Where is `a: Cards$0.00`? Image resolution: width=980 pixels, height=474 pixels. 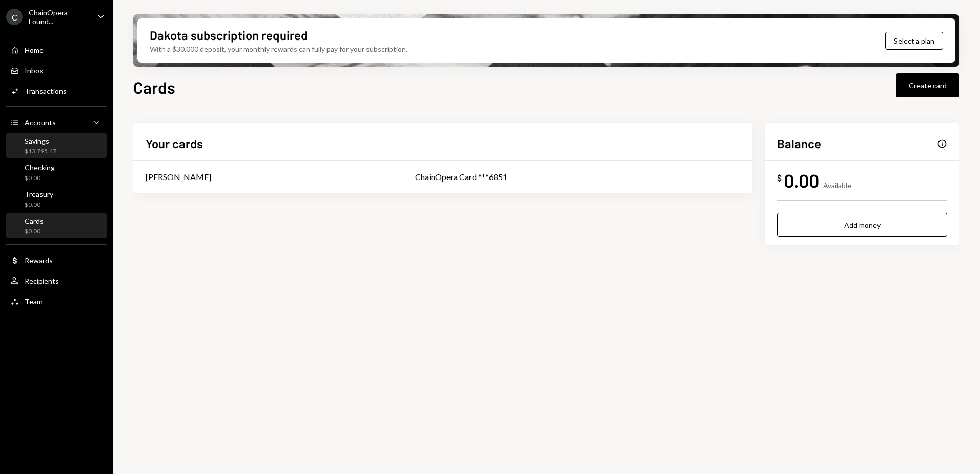 a: Cards$0.00 is located at coordinates (56, 226).